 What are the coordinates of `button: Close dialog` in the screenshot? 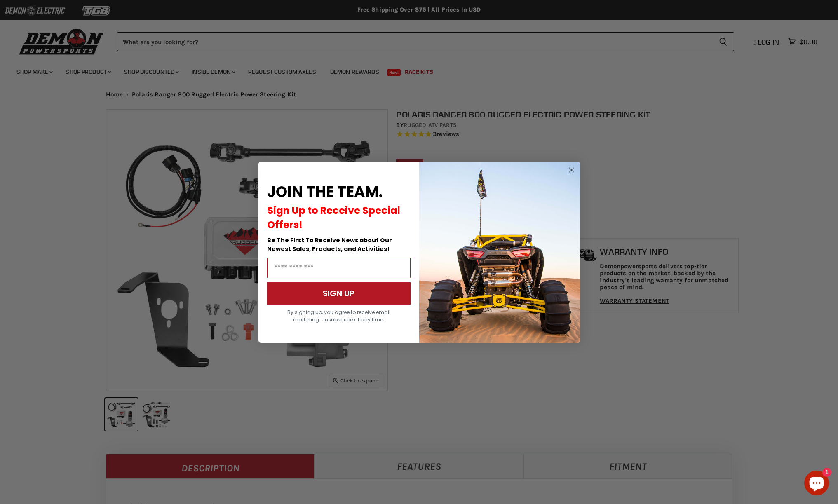 It's located at (571, 170).